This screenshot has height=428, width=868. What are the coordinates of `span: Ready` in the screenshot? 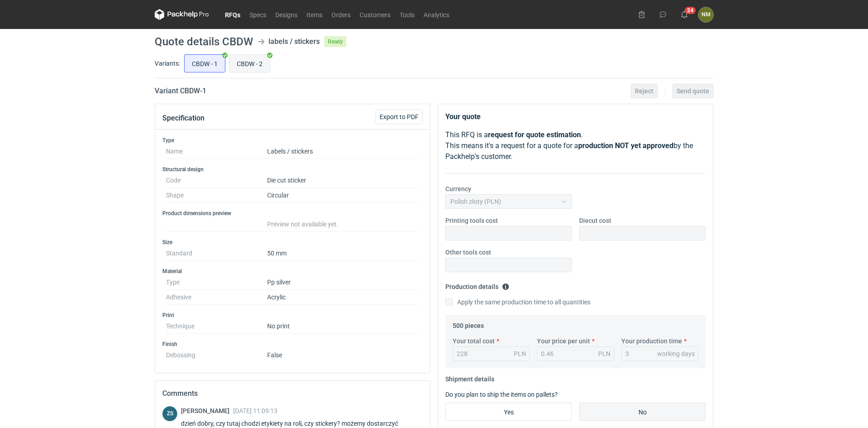 It's located at (335, 41).